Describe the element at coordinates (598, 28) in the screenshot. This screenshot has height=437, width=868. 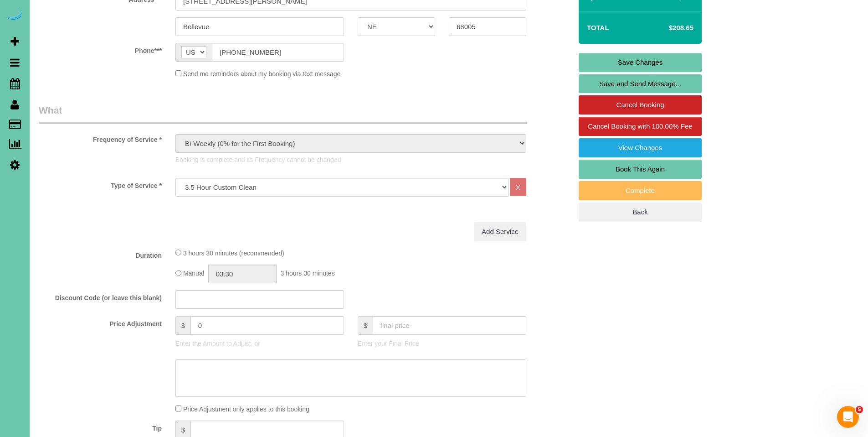
I see `strong: Total` at that location.